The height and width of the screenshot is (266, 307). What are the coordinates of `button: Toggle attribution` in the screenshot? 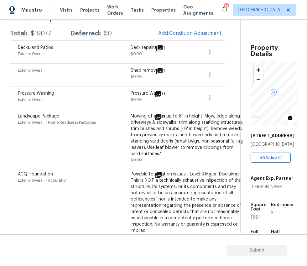 It's located at (290, 118).